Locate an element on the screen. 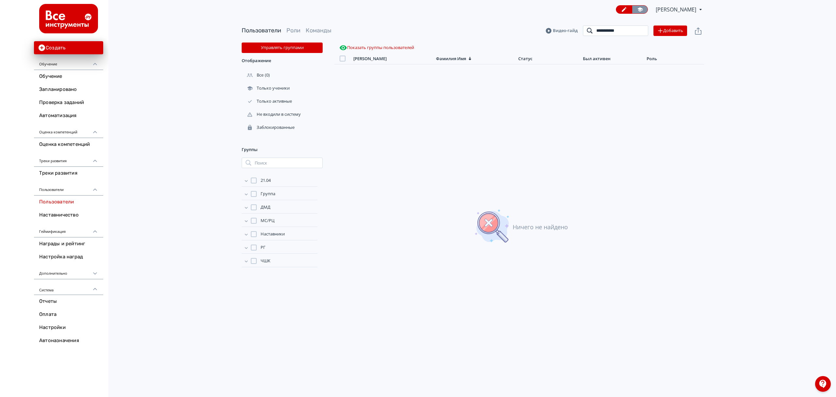 The width and height of the screenshot is (836, 397). button: Добавить is located at coordinates (670, 31).